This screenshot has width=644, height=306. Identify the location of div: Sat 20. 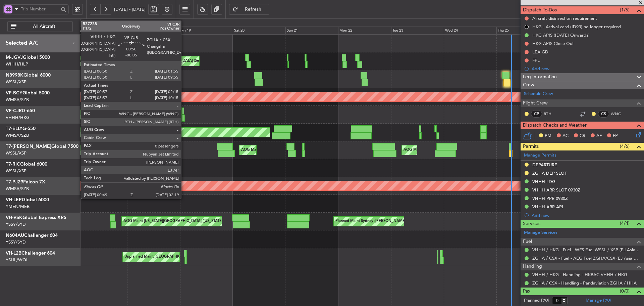
(259, 30).